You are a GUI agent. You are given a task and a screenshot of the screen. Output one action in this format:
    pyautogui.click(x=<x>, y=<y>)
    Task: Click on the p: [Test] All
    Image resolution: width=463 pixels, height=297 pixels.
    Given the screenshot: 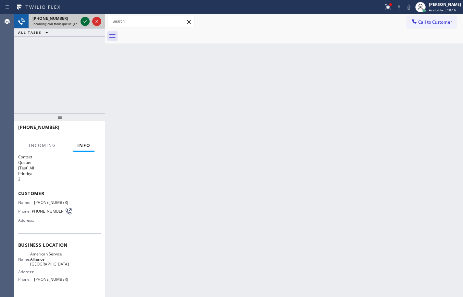 What is the action you would take?
    pyautogui.click(x=60, y=168)
    